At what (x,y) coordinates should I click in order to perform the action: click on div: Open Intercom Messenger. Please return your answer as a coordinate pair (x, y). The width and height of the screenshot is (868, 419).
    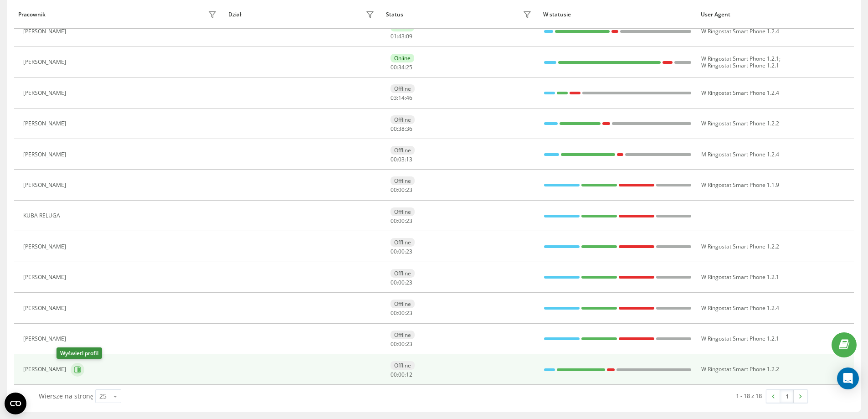
    Looking at the image, I should click on (848, 378).